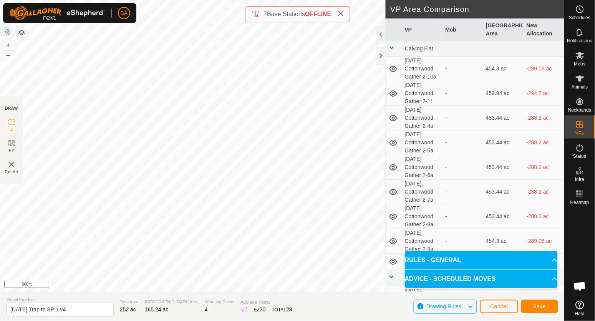 This screenshot has height=321, width=595. Describe the element at coordinates (499, 306) in the screenshot. I see `button: Cancel` at that location.